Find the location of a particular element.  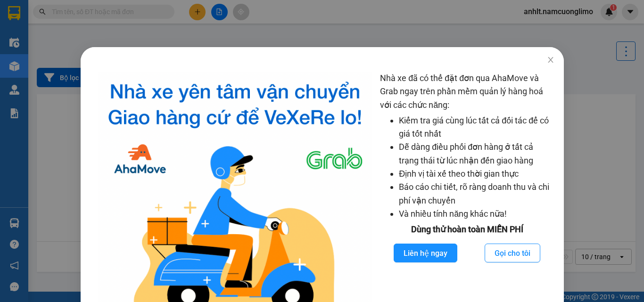

span: Gọi cho tôi is located at coordinates (513, 253).